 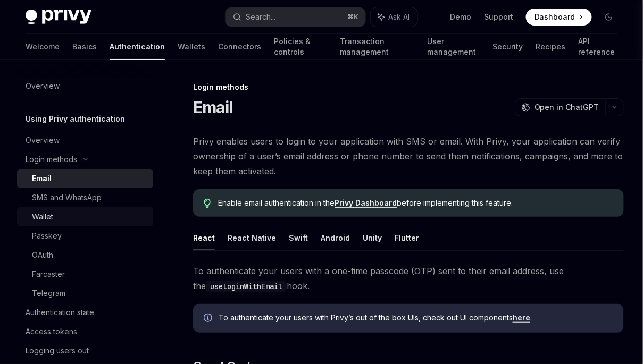 What do you see at coordinates (51, 332) in the screenshot?
I see `div: Access tokens` at bounding box center [51, 332].